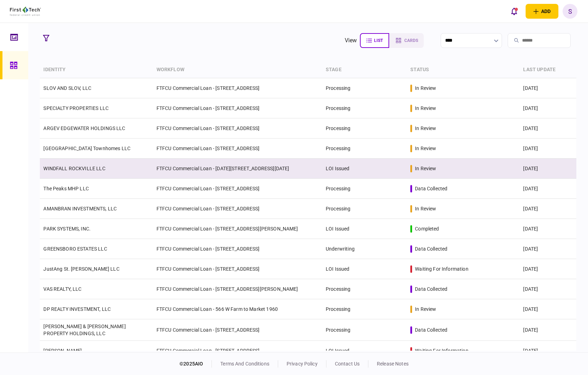  I want to click on button: open notifications list, so click(514, 11).